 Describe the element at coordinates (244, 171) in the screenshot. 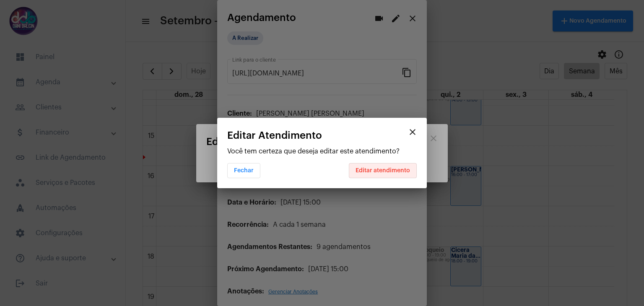

I see `button: Fechar` at that location.